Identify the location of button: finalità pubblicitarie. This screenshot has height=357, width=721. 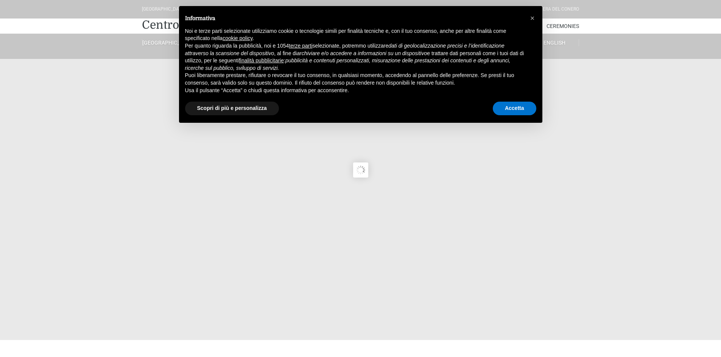
(261, 61).